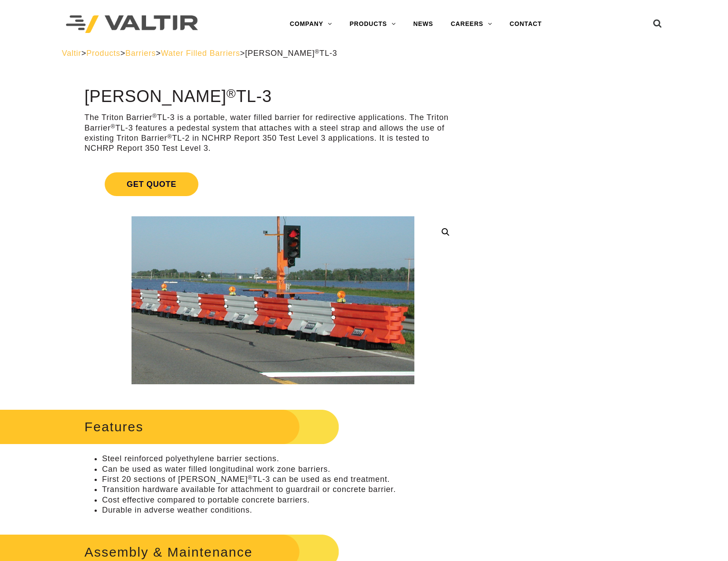  I want to click on a: Get Quote, so click(273, 184).